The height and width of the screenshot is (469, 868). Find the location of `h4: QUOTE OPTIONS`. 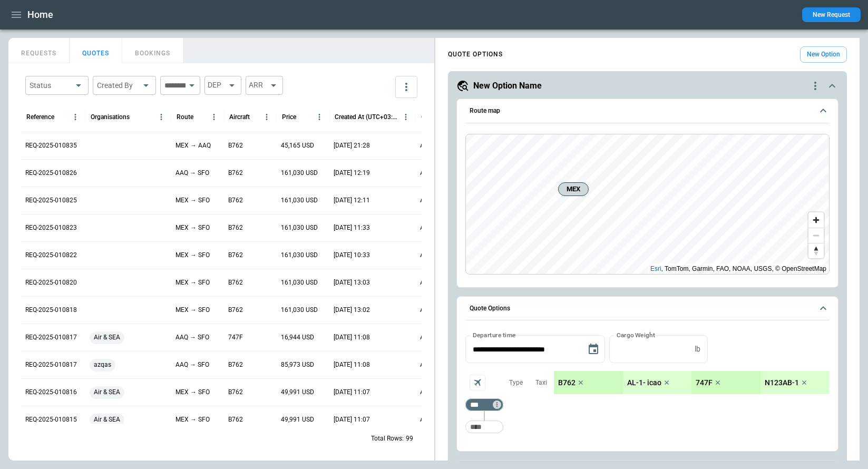

h4: QUOTE OPTIONS is located at coordinates (476, 54).